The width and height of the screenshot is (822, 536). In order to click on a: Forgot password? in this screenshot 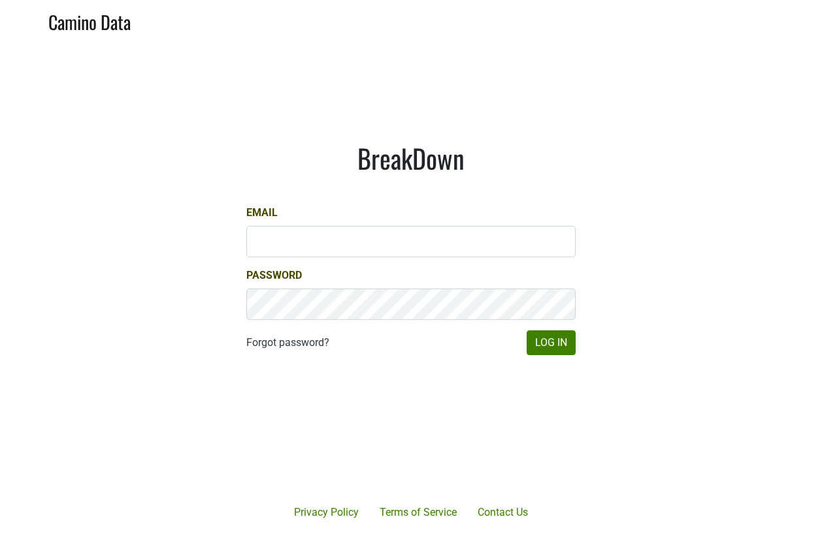, I will do `click(287, 343)`.